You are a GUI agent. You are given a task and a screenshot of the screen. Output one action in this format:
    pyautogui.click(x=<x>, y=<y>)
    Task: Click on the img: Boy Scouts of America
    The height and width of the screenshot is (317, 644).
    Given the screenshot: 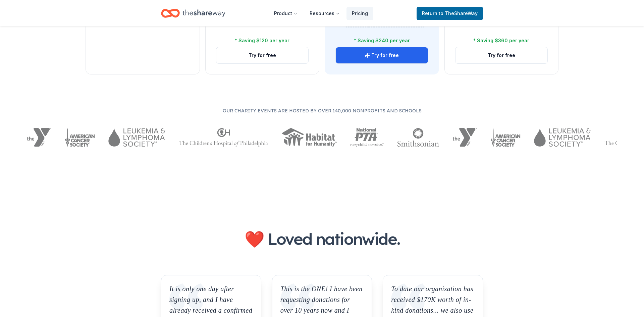 What is the action you would take?
    pyautogui.click(x=415, y=177)
    